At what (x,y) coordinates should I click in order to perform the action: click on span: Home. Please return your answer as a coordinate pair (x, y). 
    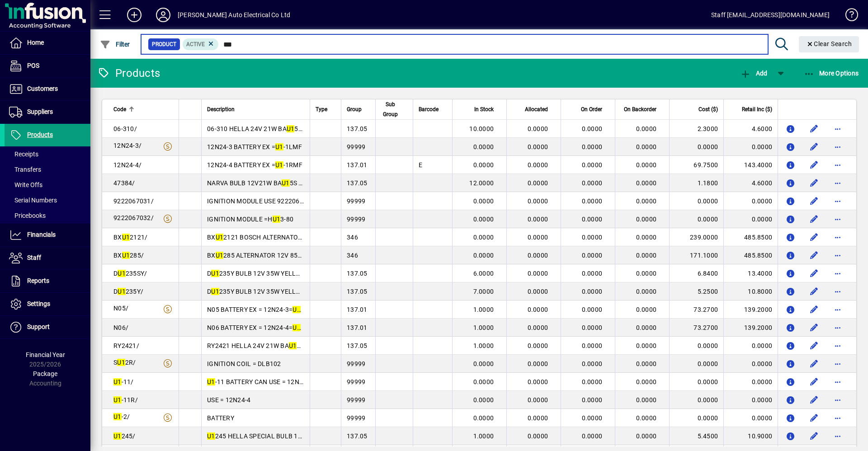
    Looking at the image, I should click on (35, 43).